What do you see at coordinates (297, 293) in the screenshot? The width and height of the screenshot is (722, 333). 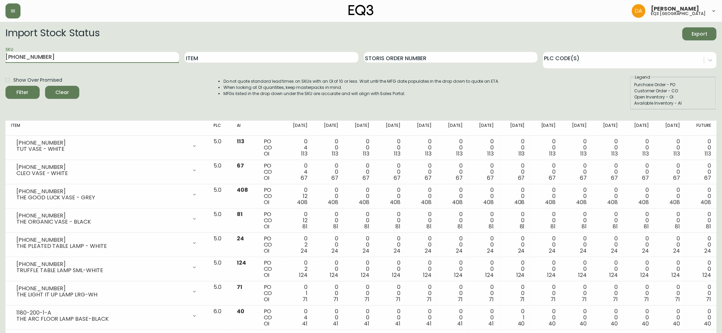 I see `div: 0 1` at bounding box center [297, 293].